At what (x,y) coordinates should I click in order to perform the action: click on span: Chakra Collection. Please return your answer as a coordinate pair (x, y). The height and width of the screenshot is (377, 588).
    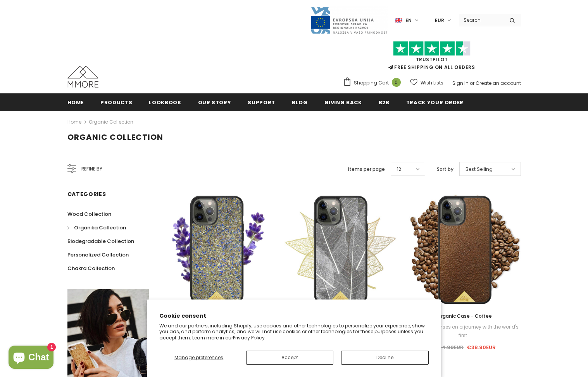
    Looking at the image, I should click on (91, 268).